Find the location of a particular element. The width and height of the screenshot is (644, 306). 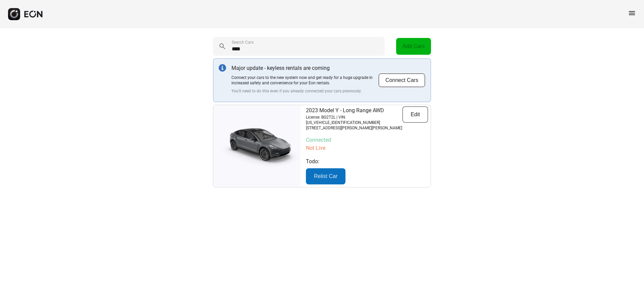

button: Connect Cars is located at coordinates (402, 80).